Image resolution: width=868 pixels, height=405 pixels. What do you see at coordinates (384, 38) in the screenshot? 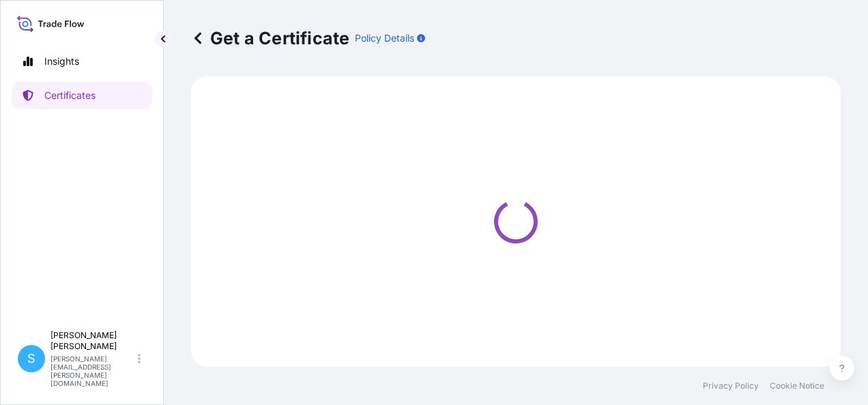
I see `p: Policy Details` at bounding box center [384, 38].